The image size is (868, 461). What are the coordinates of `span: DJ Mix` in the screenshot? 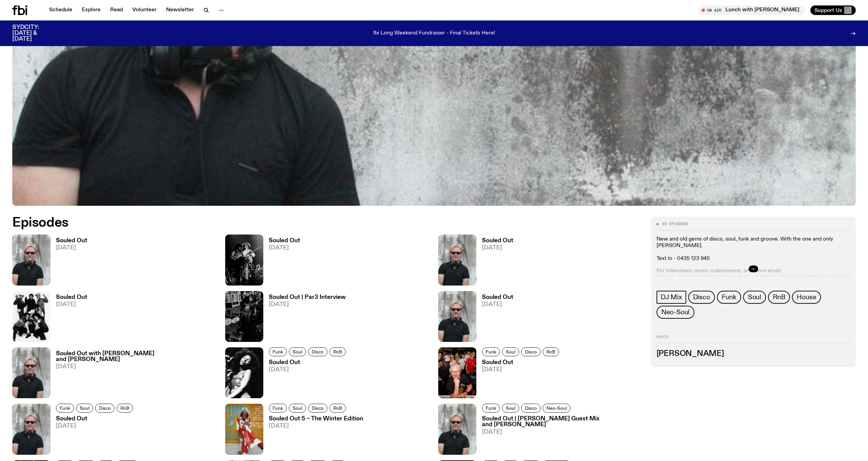 It's located at (671, 297).